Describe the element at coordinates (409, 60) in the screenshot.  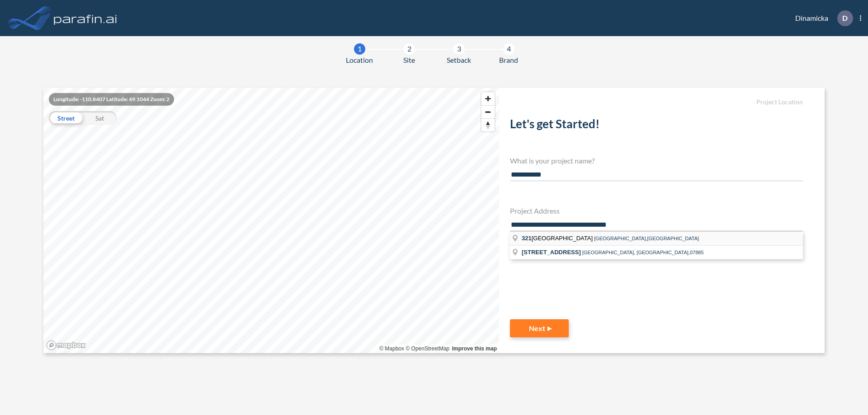
I see `span: Site` at that location.